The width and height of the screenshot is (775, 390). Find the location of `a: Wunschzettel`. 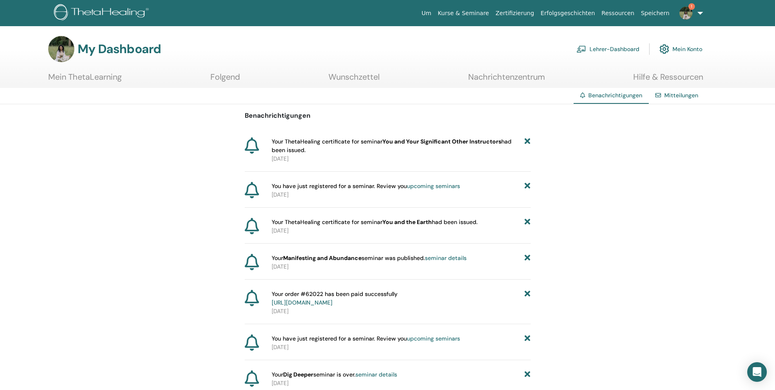

a: Wunschzettel is located at coordinates (354, 80).